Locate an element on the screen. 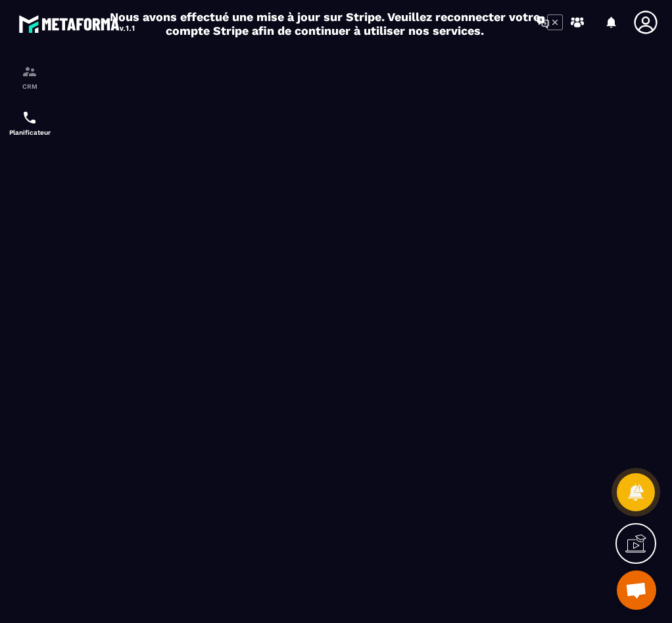  h2: Nous avons effectué une mise à jour sur Stripe. Veuillez reconnecter votre compte Stripe afin de ... is located at coordinates (325, 24).